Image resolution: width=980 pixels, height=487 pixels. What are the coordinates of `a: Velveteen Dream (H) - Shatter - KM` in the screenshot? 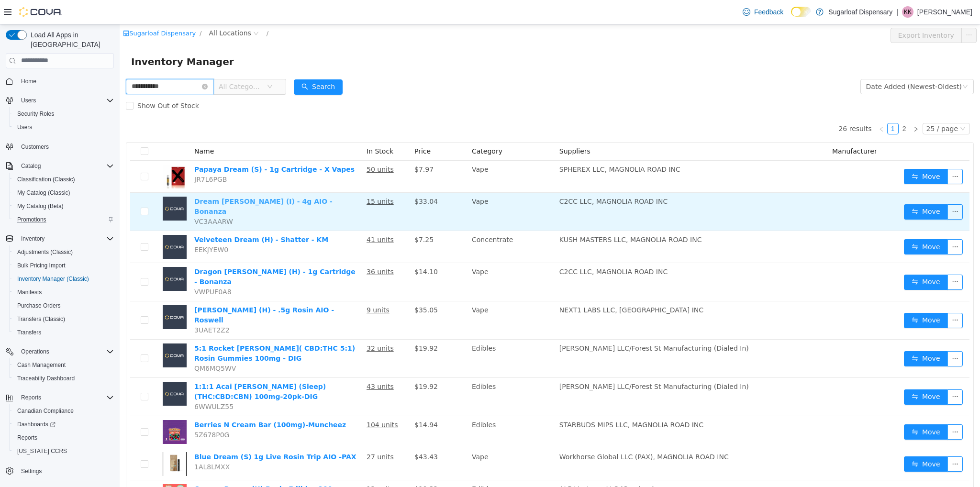 It's located at (142, 215).